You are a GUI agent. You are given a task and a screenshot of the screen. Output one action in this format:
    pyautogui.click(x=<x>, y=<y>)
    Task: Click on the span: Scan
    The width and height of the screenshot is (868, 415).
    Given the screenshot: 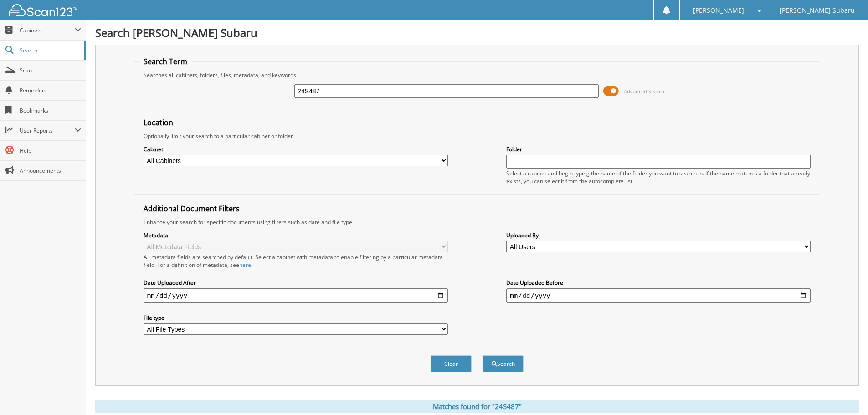 What is the action you would take?
    pyautogui.click(x=50, y=70)
    